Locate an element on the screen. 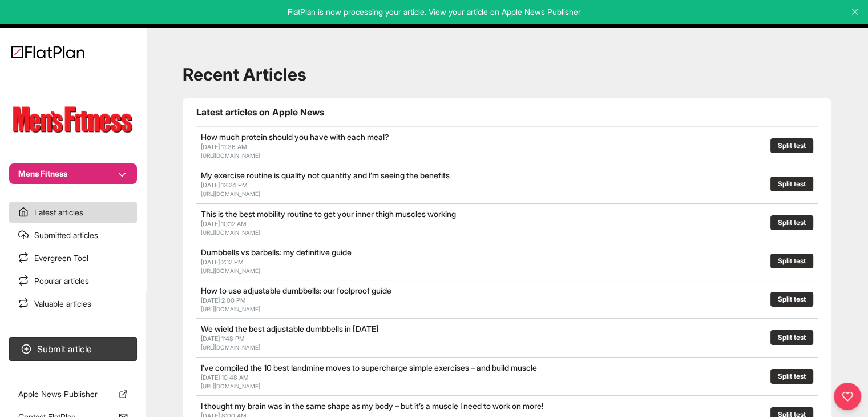 The height and width of the screenshot is (417, 868). p: FlatPlan is now processing your article. View your article on Apple News Publisher is located at coordinates (434, 12).